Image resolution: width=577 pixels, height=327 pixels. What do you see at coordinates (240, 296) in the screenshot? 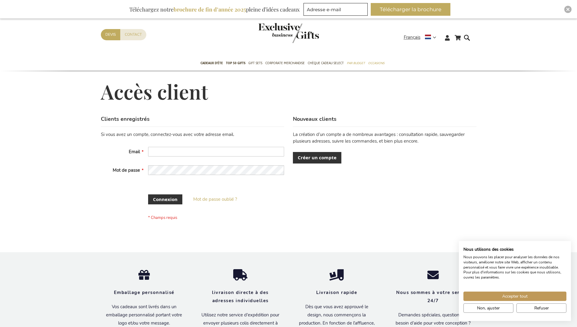
I see `strong: livraison directe à des adresses individuelles` at bounding box center [240, 296].